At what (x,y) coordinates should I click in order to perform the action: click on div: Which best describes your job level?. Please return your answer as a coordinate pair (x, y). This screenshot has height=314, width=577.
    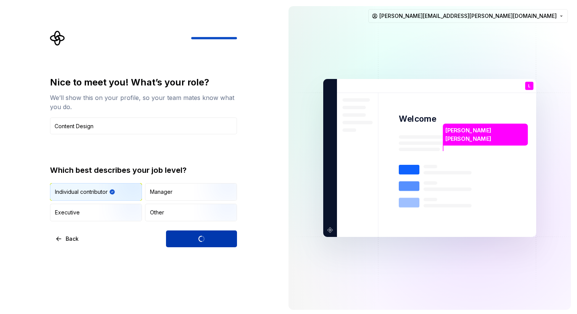
    Looking at the image, I should click on (144, 170).